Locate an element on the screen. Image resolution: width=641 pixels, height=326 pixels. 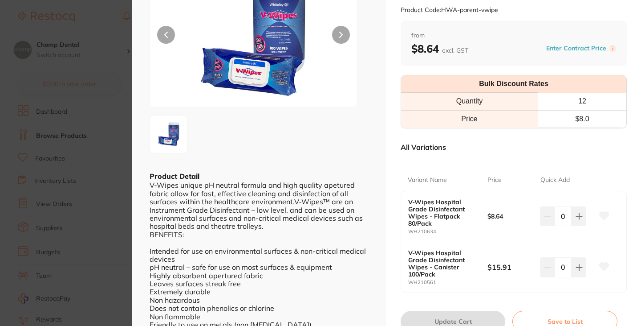
p: All Variations is located at coordinates (424, 147).